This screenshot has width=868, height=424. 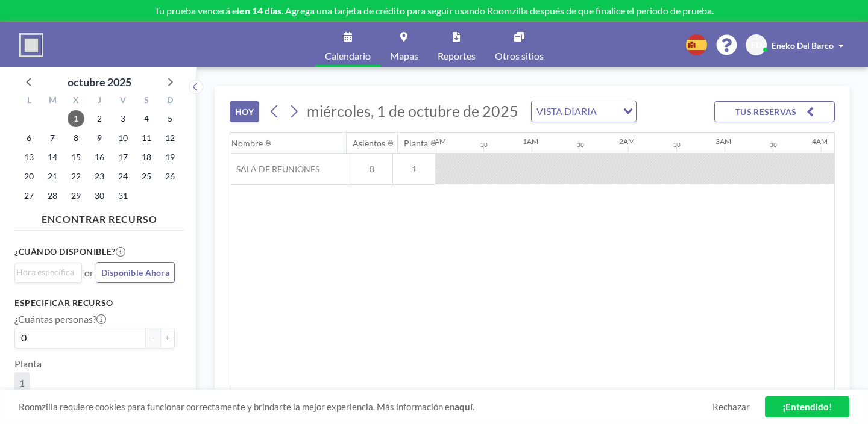 What do you see at coordinates (76, 101) in the screenshot?
I see `div: X` at bounding box center [76, 101].